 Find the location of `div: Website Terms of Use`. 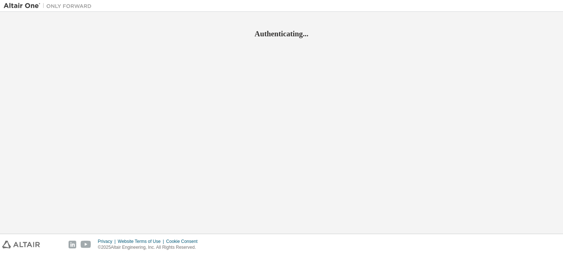

div: Website Terms of Use is located at coordinates (142, 241).